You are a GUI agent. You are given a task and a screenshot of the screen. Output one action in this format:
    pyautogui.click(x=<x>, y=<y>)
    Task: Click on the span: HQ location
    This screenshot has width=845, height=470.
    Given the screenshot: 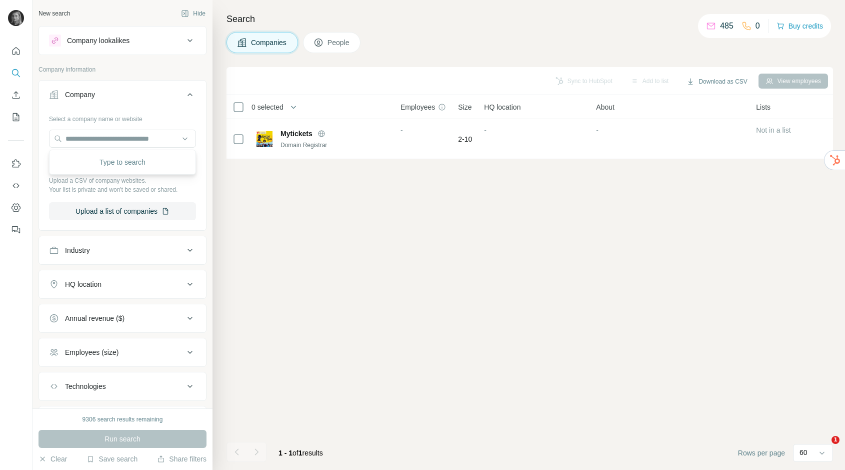 What is the action you would take?
    pyautogui.click(x=502, y=107)
    